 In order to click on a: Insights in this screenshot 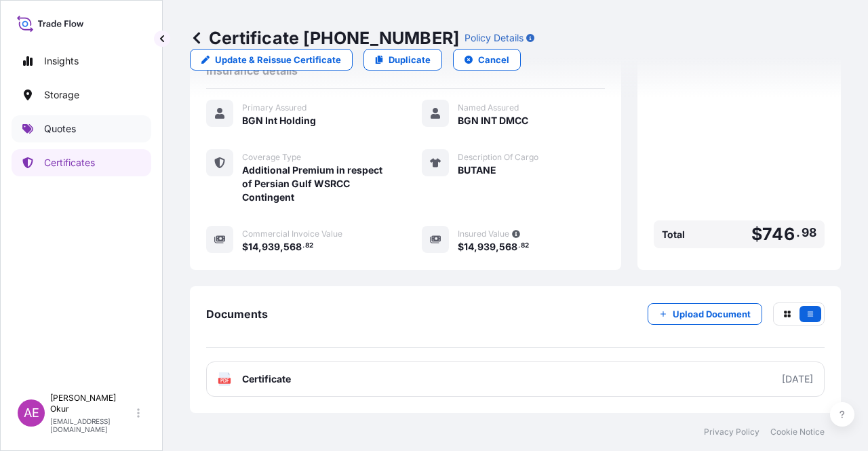, I will do `click(82, 61)`.